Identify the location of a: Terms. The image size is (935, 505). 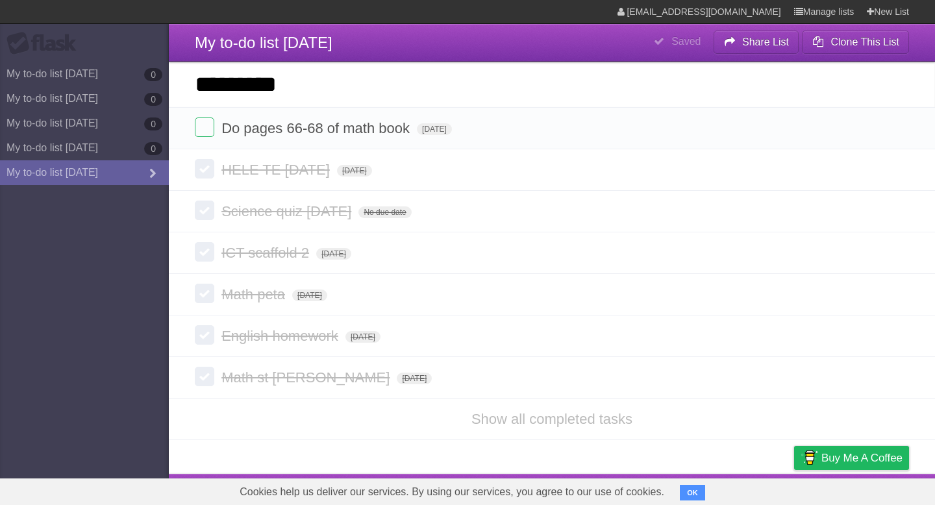
(747, 490).